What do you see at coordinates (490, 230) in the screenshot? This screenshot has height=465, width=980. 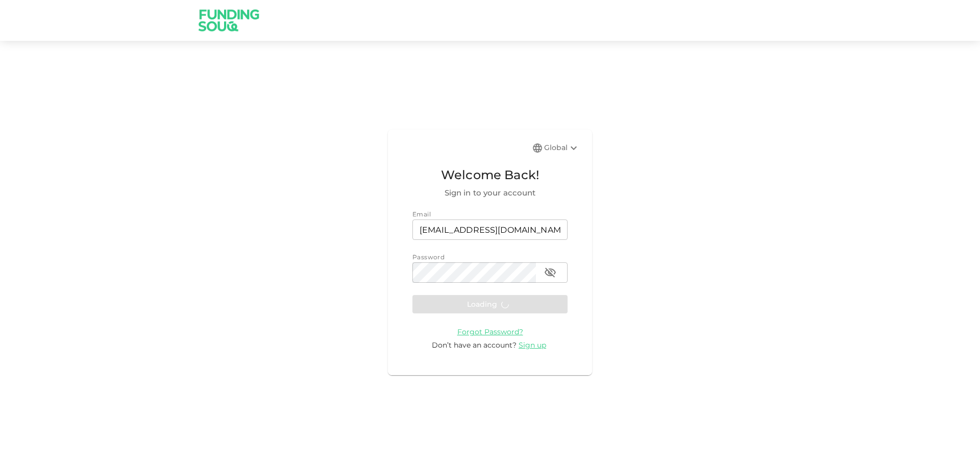 I see `div: email` at bounding box center [490, 230].